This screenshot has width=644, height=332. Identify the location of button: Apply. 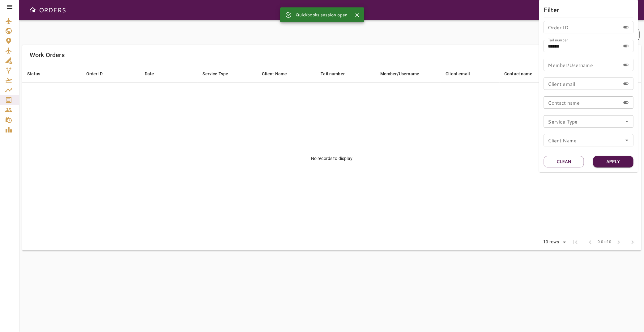
(613, 161).